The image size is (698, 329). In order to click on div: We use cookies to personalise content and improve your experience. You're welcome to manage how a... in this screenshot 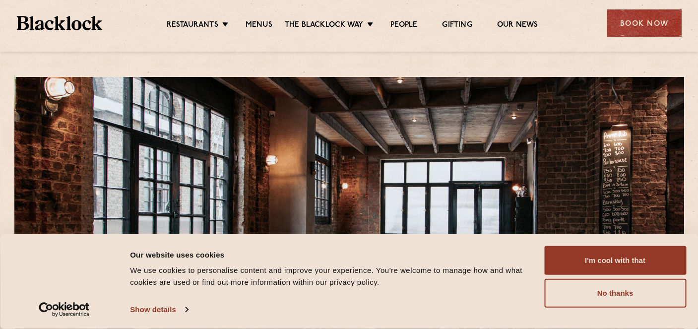, I will do `click(331, 276)`.